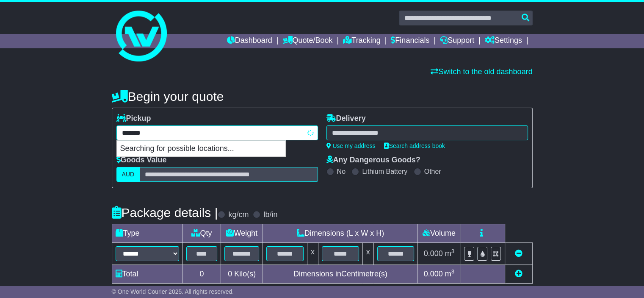 The width and height of the screenshot is (644, 298). I want to click on a: Remove this item, so click(519, 253).